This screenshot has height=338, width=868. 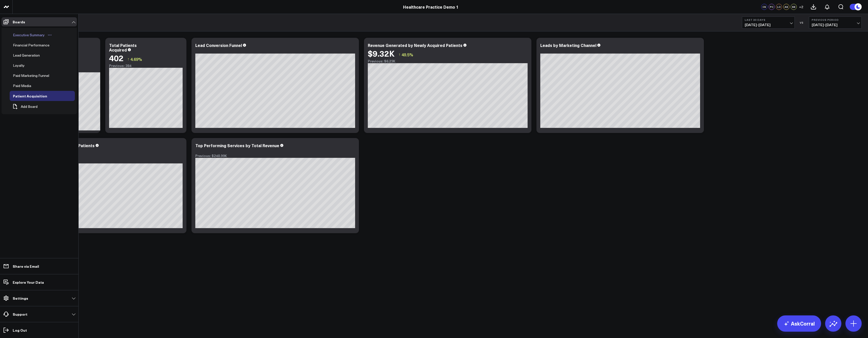 I want to click on button: Open board menu, so click(x=50, y=35).